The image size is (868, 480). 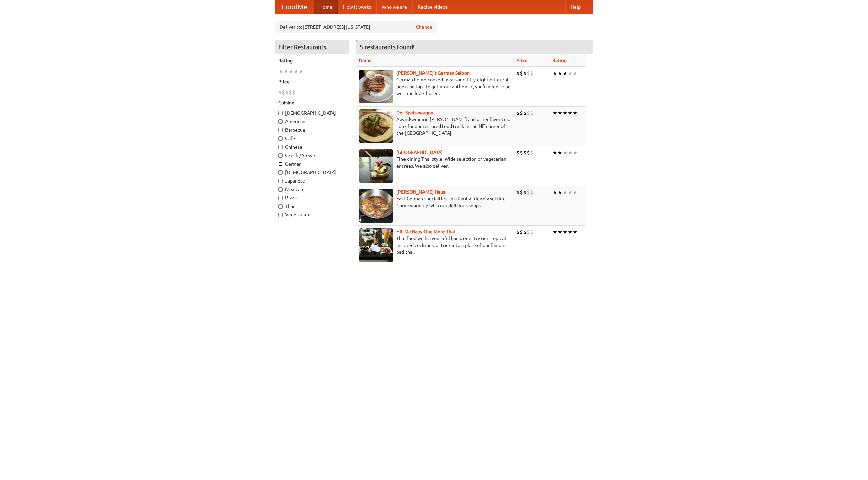 I want to click on b: Hit Me Baby One More Thai, so click(x=426, y=232).